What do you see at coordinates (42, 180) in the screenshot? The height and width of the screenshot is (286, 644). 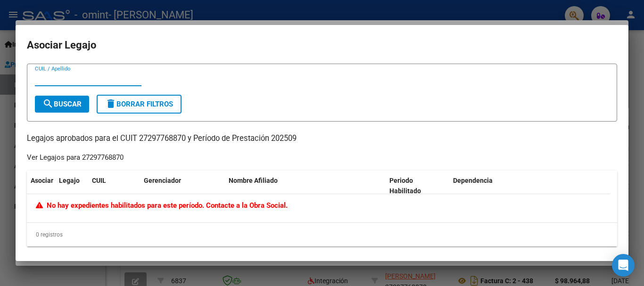 I see `span: Asociar` at bounding box center [42, 180].